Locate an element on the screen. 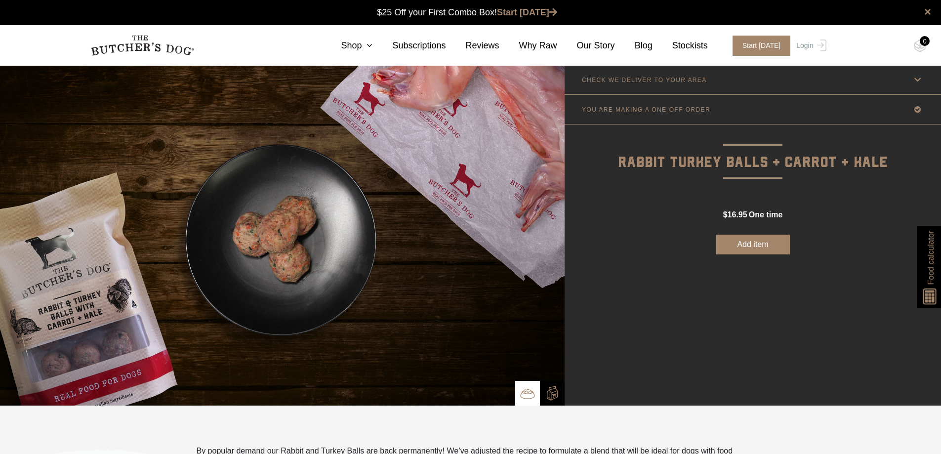 The height and width of the screenshot is (454, 941). a: Why Raw is located at coordinates (528, 45).